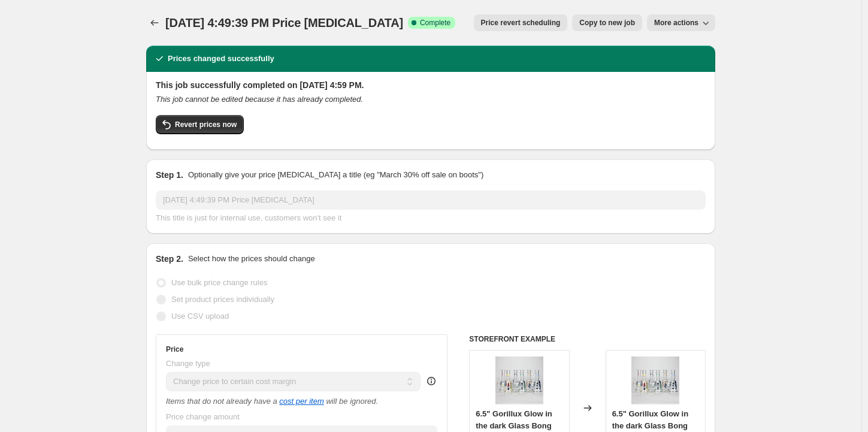 The height and width of the screenshot is (432, 868). I want to click on input: 30% off holiday sale, so click(431, 201).